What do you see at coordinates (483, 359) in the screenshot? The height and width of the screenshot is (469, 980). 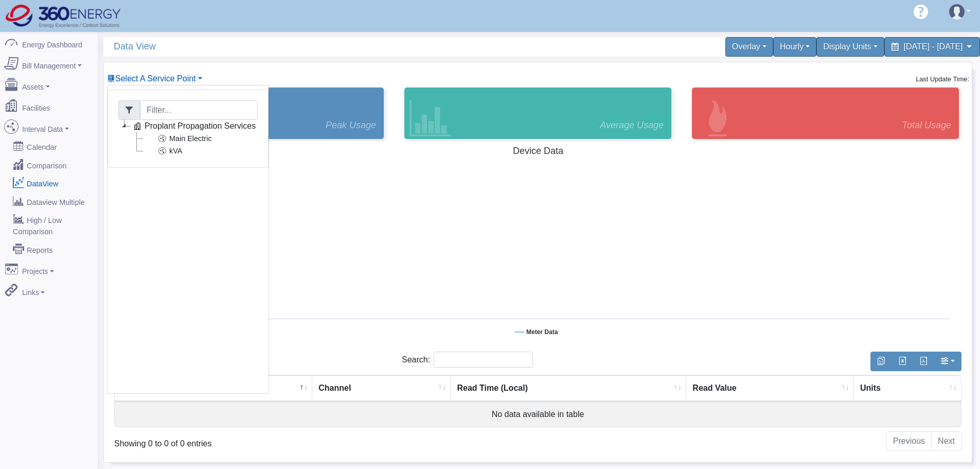 I see `input: Search:` at bounding box center [483, 359].